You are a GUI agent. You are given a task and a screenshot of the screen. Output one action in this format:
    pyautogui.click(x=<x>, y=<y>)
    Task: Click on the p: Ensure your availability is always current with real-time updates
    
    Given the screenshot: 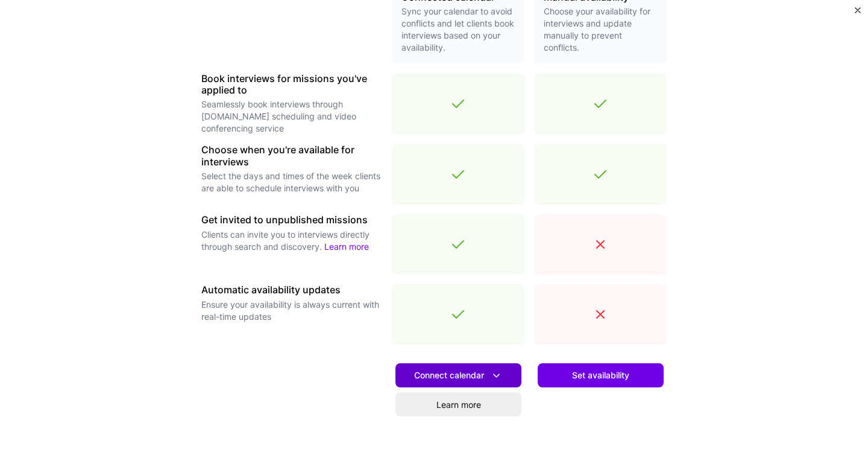 What is the action you would take?
    pyautogui.click(x=292, y=311)
    